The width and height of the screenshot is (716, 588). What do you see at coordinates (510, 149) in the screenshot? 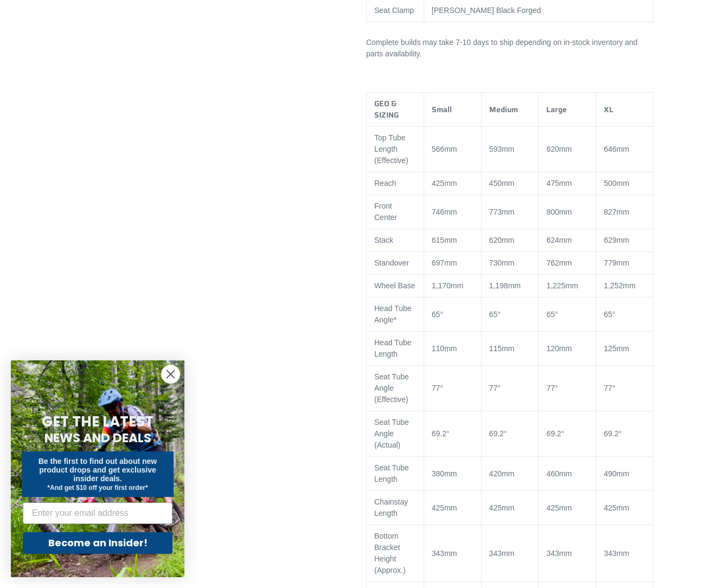
I see `td: 593mm` at bounding box center [510, 149].